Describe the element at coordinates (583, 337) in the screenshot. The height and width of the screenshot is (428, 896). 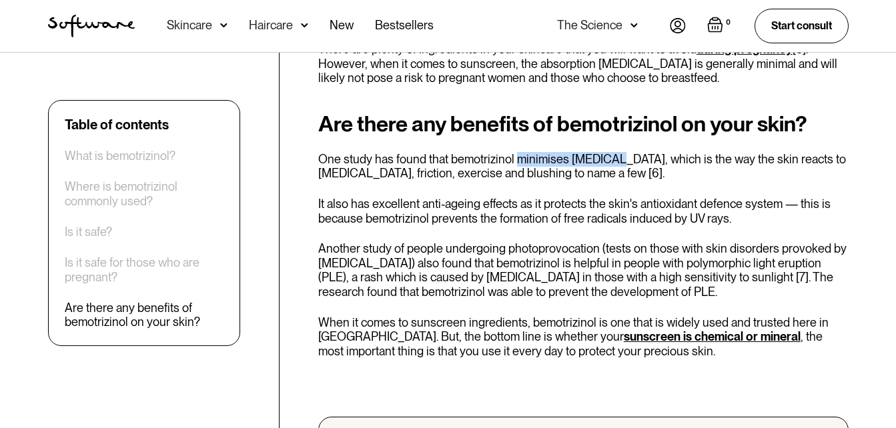
I see `p: When it comes to sunscreen ingredients, bemotrizinol is one that is widely used and trusted here ...` at that location.